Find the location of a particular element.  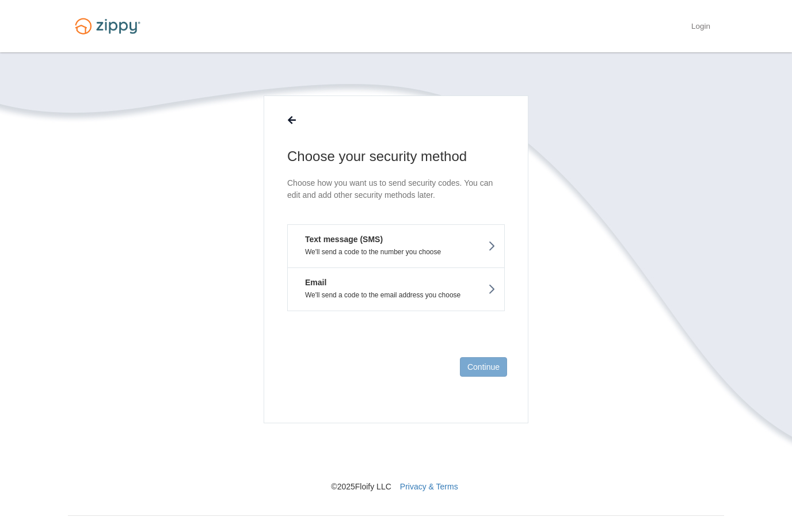

p: Choose how you want us to send security codes. You can edit and add other security methods later. is located at coordinates (396, 189).